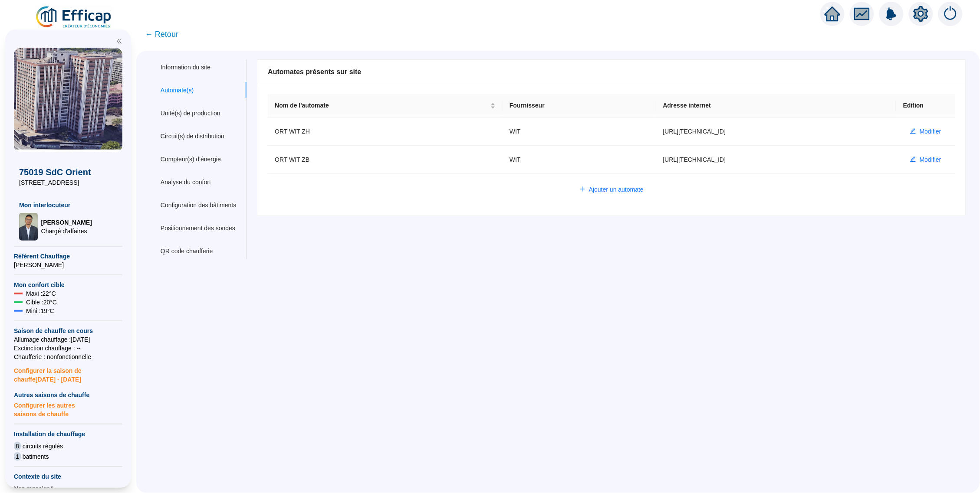 The width and height of the screenshot is (980, 493). I want to click on div: Positionnement des sondes, so click(198, 228).